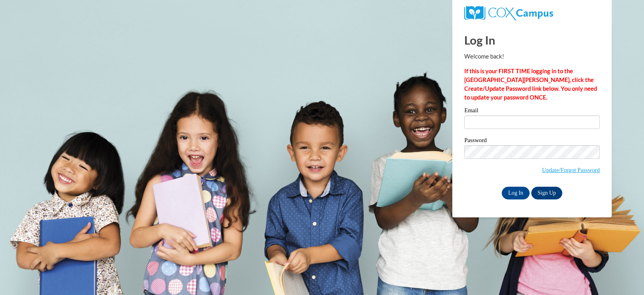 The image size is (644, 295). I want to click on input: Log In, so click(516, 193).